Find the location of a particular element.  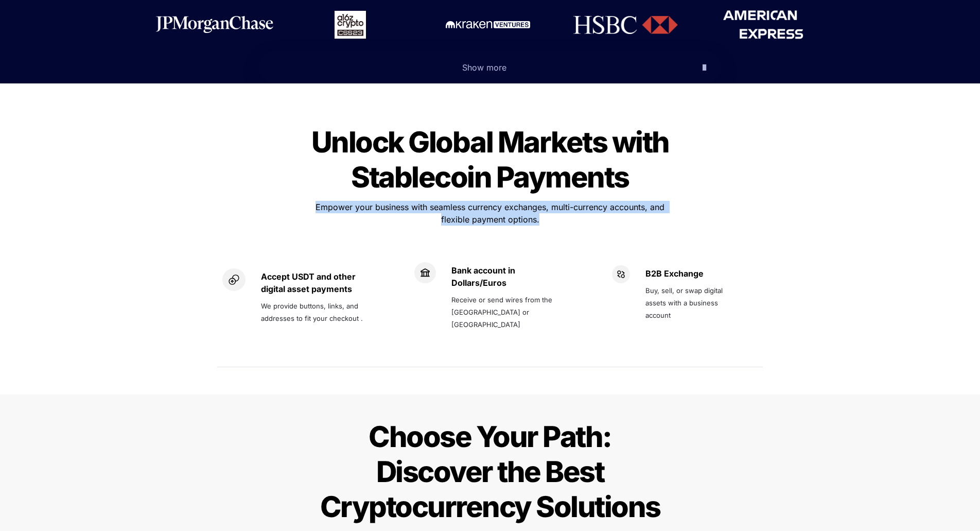

span: Buy, sell, or swap digital assets with a business account is located at coordinates (685, 303).